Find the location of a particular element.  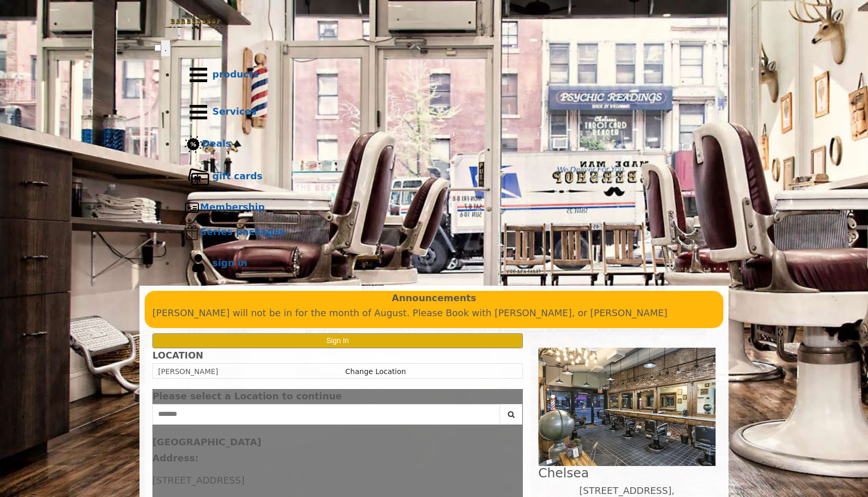

a: sign insign in is located at coordinates (445, 264).